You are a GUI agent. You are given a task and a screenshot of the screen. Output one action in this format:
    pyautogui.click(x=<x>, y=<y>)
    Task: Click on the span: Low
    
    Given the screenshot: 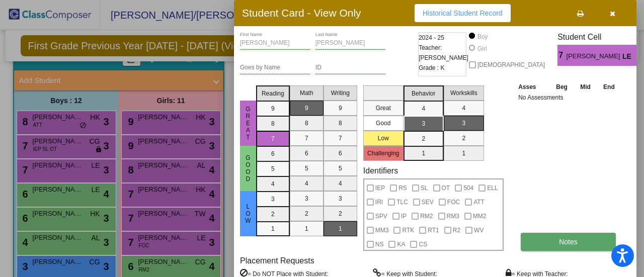 What is the action you would take?
    pyautogui.click(x=248, y=214)
    